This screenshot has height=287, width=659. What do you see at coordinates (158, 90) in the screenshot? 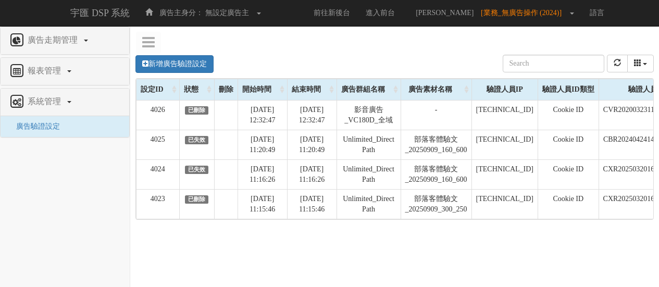
I see `div: 設定ID` at bounding box center [158, 90].